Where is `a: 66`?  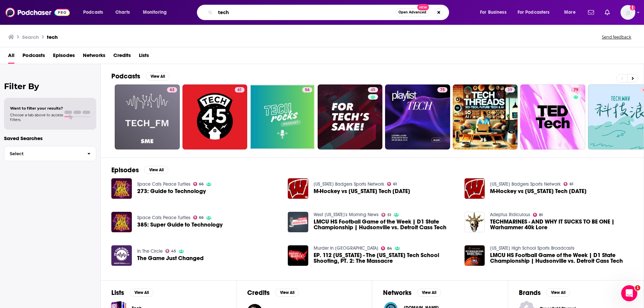
a: 66 is located at coordinates (199, 217).